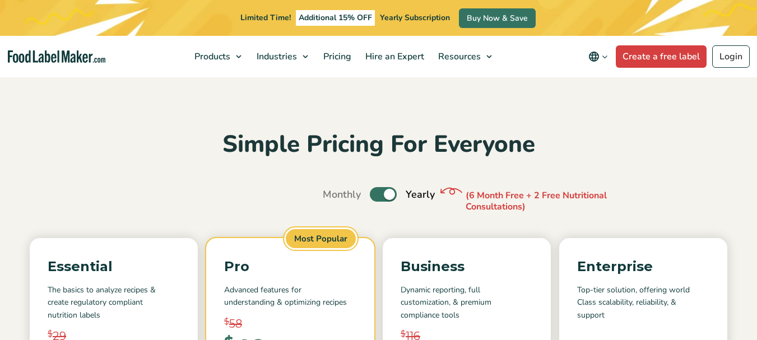  I want to click on span: Limited Time!, so click(265, 17).